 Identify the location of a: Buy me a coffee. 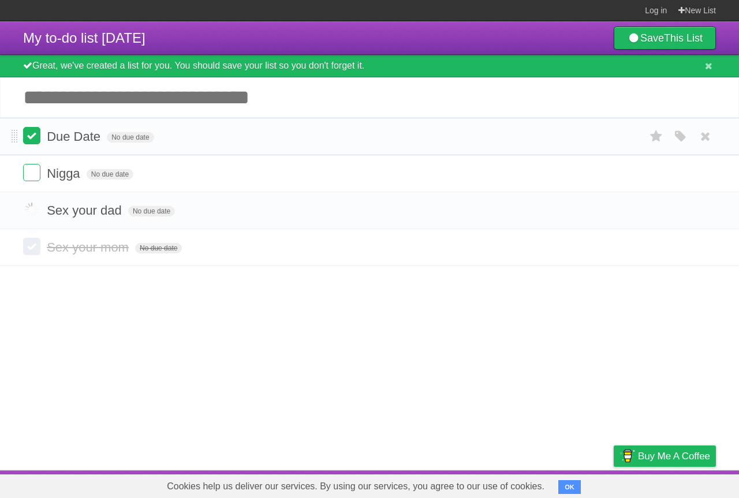
(665, 456).